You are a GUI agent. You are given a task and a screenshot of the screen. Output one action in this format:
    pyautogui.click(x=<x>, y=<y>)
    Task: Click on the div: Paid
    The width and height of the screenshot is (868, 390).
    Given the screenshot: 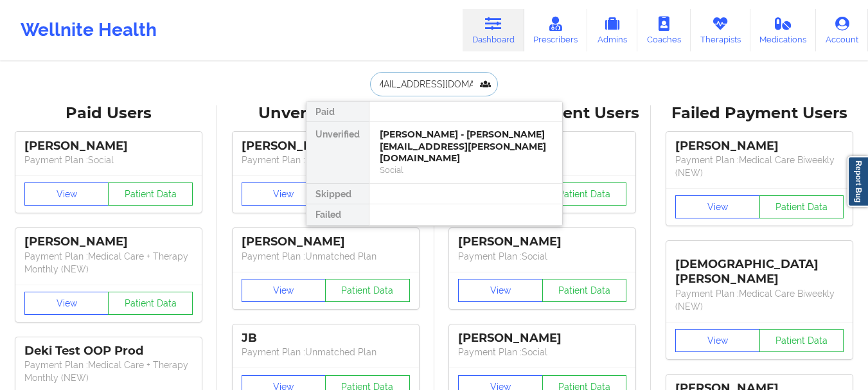 What is the action you would take?
    pyautogui.click(x=338, y=111)
    